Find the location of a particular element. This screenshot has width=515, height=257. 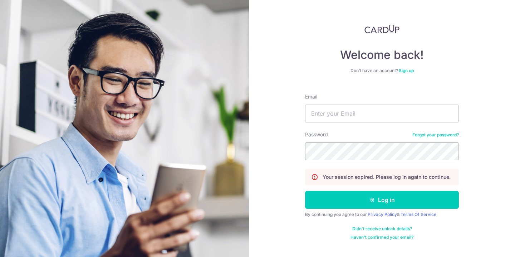

a: Forgot your password? is located at coordinates (435, 135).